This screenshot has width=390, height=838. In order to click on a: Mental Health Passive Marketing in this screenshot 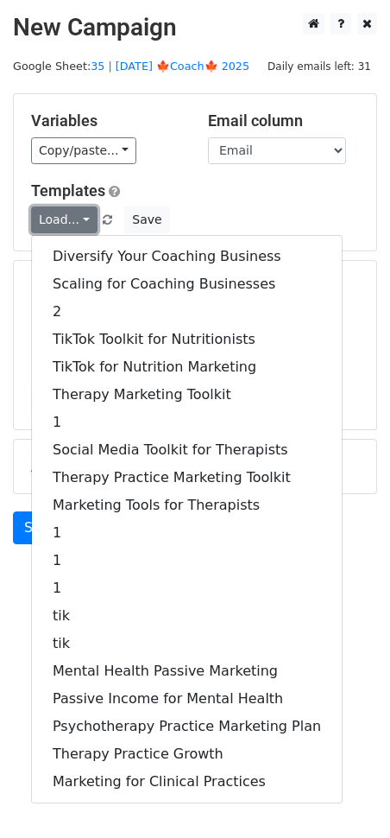, I will do `click(187, 671)`.